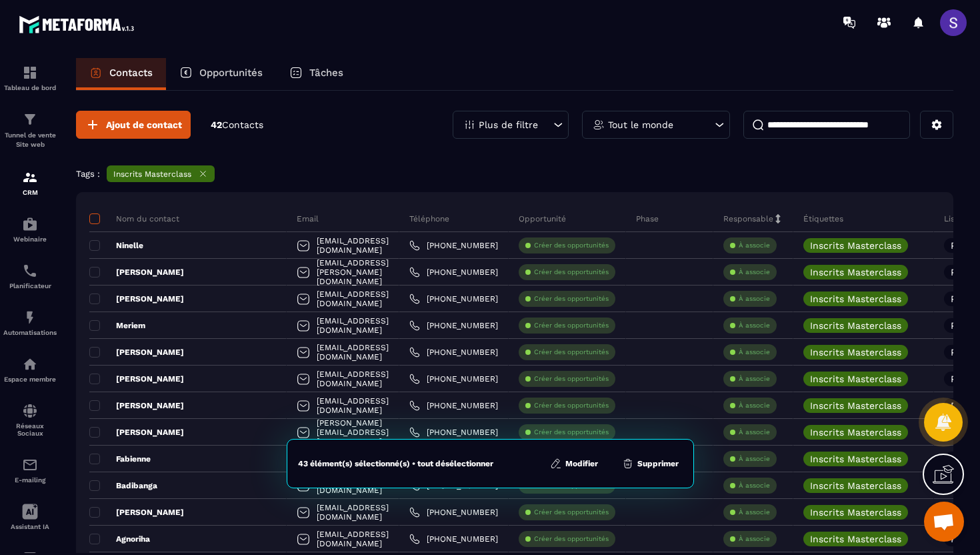 The width and height of the screenshot is (980, 555). What do you see at coordinates (823, 219) in the screenshot?
I see `p: Étiquettes` at bounding box center [823, 219].